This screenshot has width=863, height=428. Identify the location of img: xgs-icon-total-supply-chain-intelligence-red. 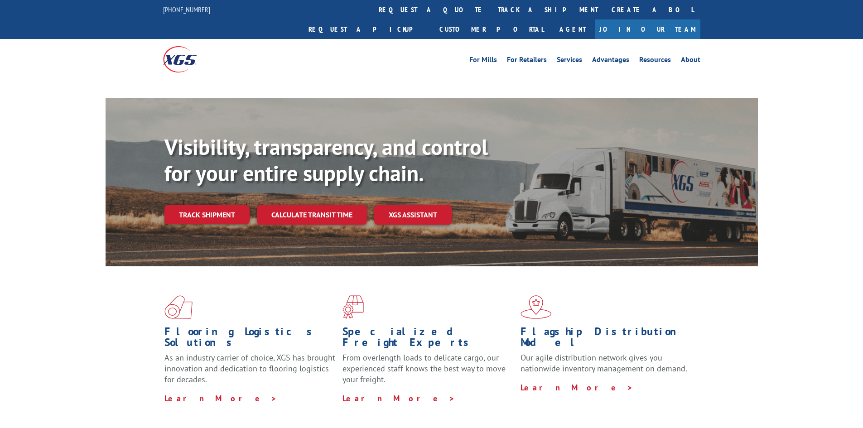
(178, 307).